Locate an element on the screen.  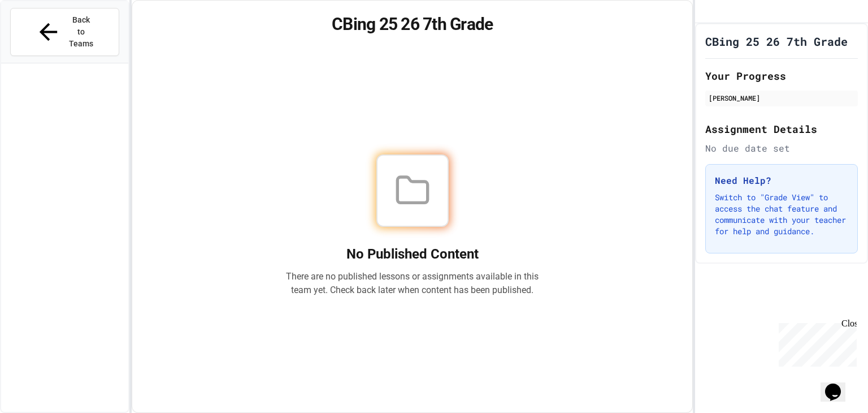
h3: Need Help? is located at coordinates (782, 181).